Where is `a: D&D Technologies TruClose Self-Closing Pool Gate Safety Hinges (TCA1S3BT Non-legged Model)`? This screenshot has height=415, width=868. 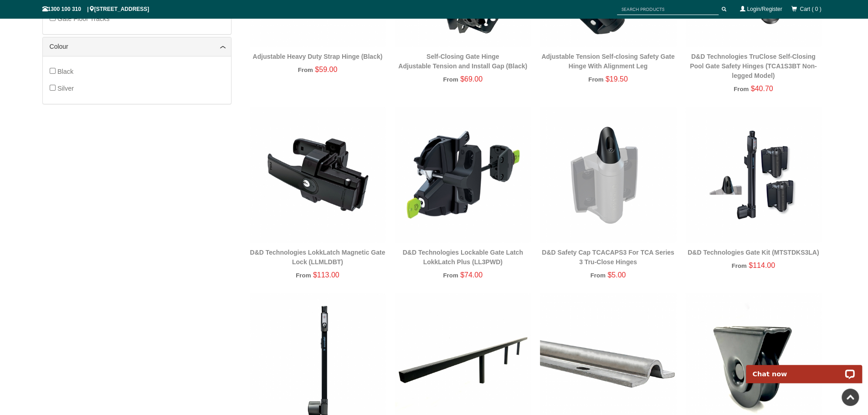 a: D&D Technologies TruClose Self-Closing Pool Gate Safety Hinges (TCA1S3BT Non-legged Model) is located at coordinates (753, 66).